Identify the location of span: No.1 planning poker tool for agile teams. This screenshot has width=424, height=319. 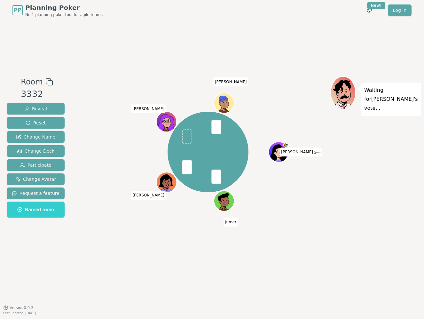
(64, 15).